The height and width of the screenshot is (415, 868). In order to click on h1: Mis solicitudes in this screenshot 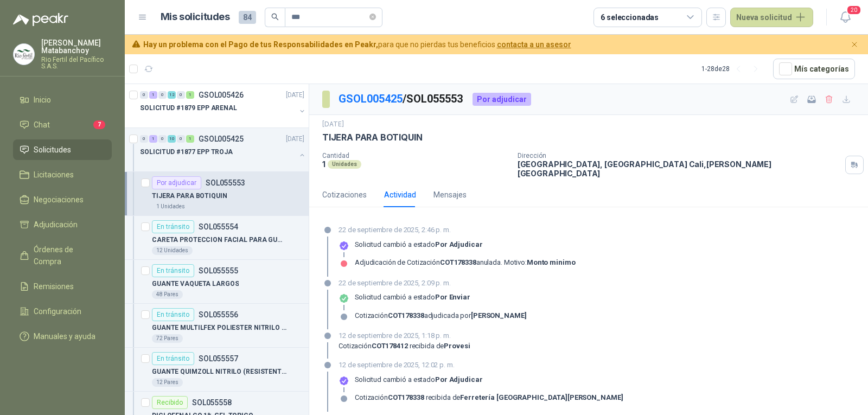, I will do `click(196, 17)`.